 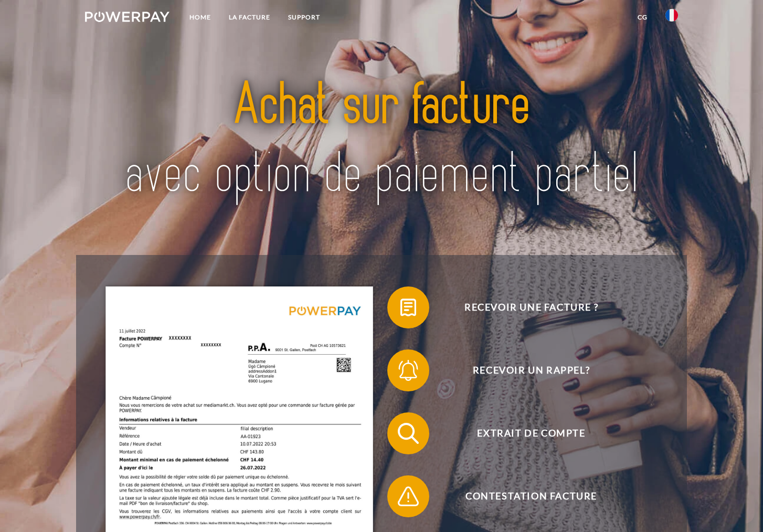 What do you see at coordinates (524, 496) in the screenshot?
I see `button: Contestation Facture` at bounding box center [524, 496].